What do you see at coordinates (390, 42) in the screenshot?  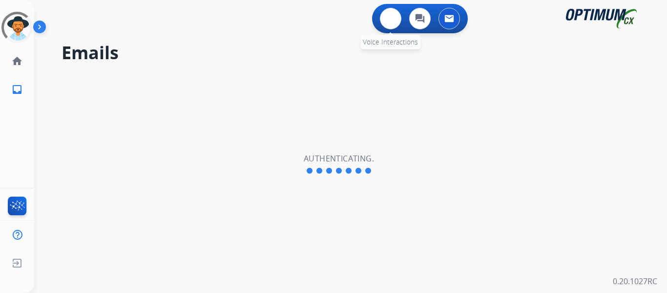 I see `span: Voice Interactions` at bounding box center [390, 42].